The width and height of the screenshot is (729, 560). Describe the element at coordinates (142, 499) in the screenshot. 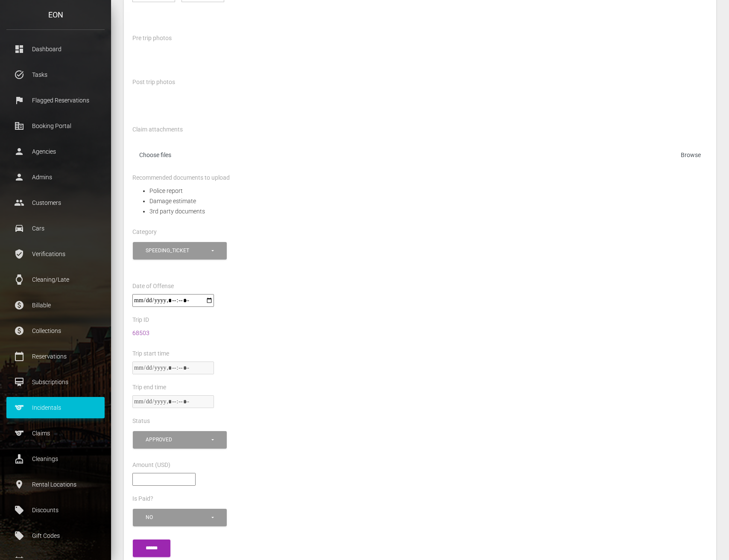

I see `label: Is Paid?` at that location.